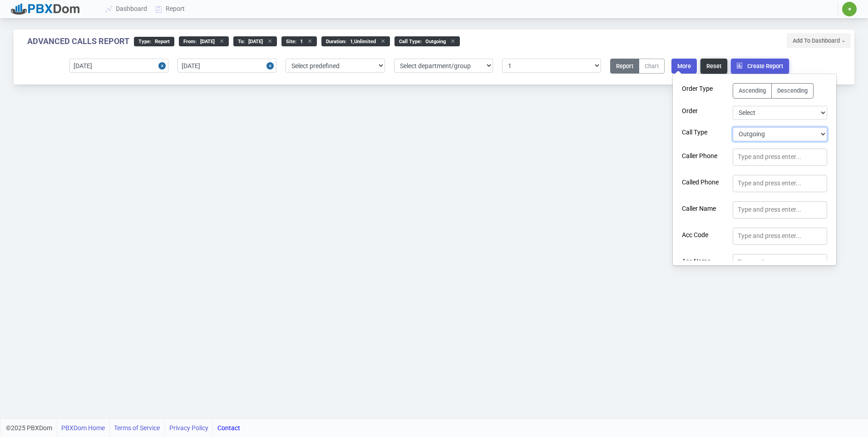  Describe the element at coordinates (427, 41) in the screenshot. I see `div: Call Type :` at that location.